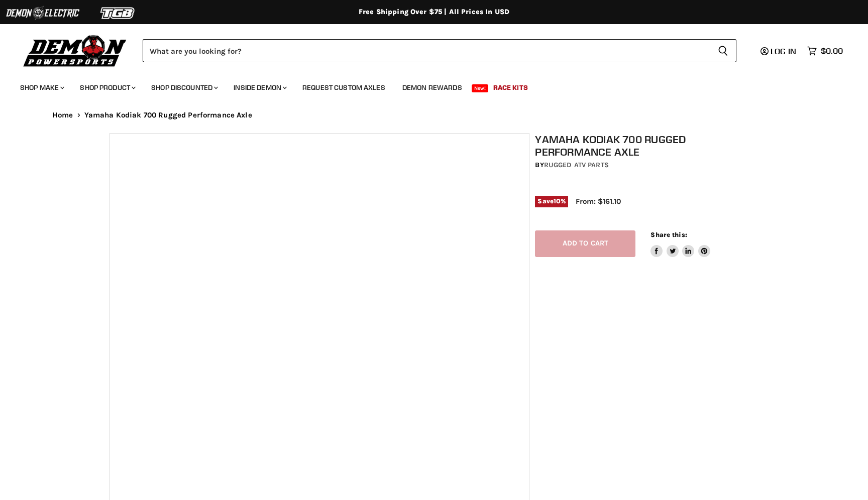  I want to click on a: Shop Discounted, so click(184, 87).